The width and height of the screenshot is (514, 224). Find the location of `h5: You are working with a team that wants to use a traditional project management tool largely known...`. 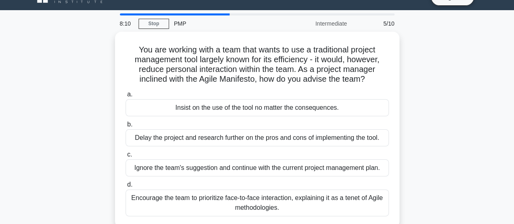

h5: You are working with a team that wants to use a traditional project management tool largely known... is located at coordinates (257, 65).